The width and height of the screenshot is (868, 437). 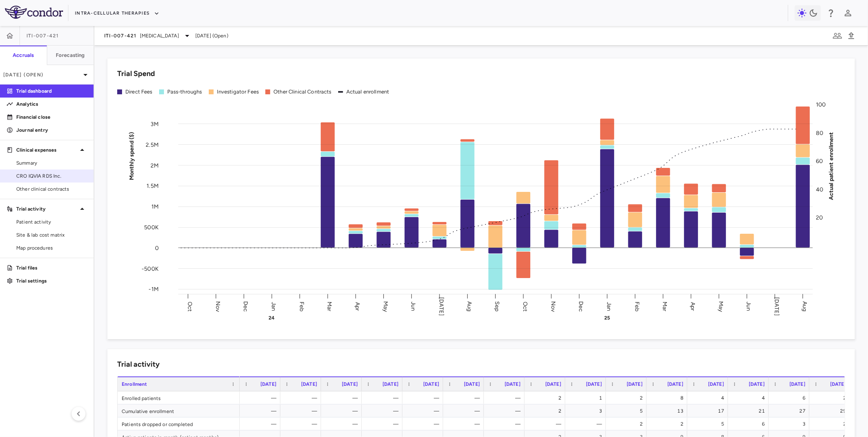 What do you see at coordinates (150, 268) in the screenshot?
I see `tspan: -500K` at bounding box center [150, 268].